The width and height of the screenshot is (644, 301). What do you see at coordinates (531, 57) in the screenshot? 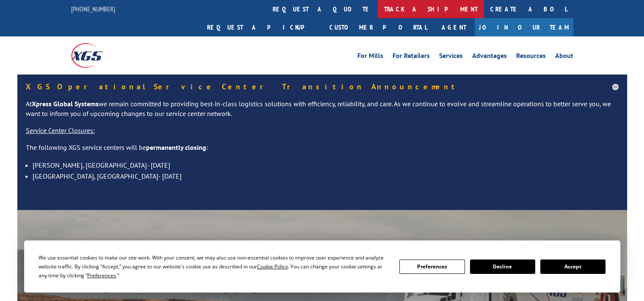
I see `a: Resources` at bounding box center [531, 57].